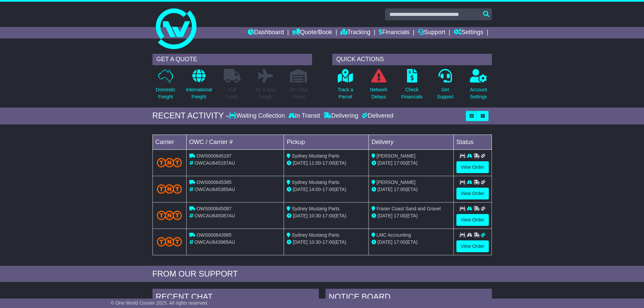 This screenshot has height=308, width=644. I want to click on span: OWCAU645385AU, so click(215, 190).